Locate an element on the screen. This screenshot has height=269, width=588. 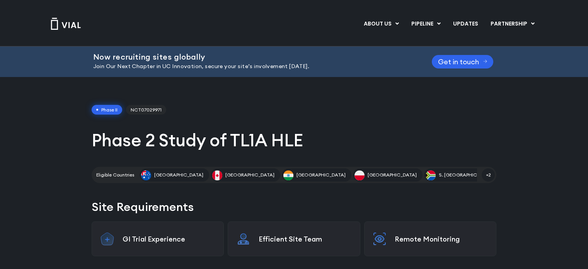
h2: Eligible Countries is located at coordinates (115, 175).